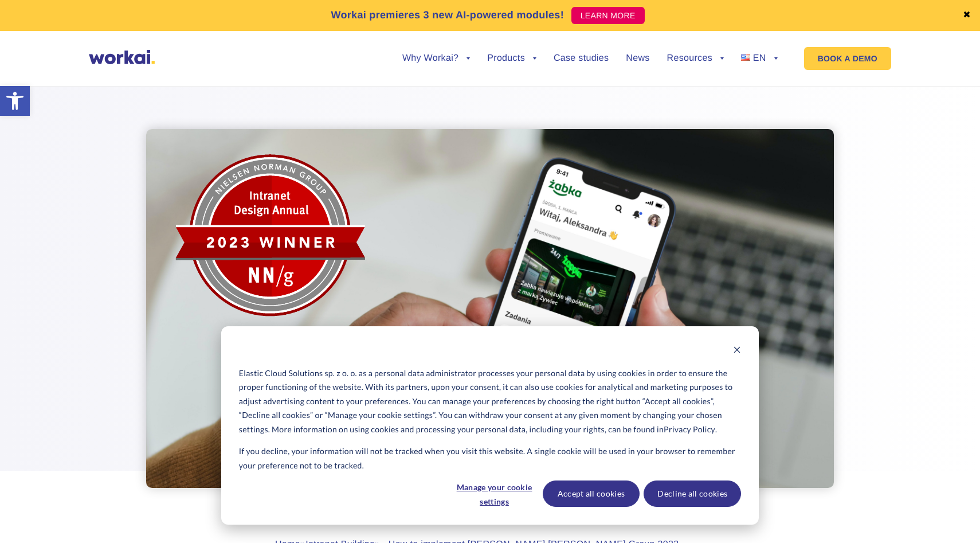 The width and height of the screenshot is (980, 543). What do you see at coordinates (591, 494) in the screenshot?
I see `button: Accept all cookies` at bounding box center [591, 494].